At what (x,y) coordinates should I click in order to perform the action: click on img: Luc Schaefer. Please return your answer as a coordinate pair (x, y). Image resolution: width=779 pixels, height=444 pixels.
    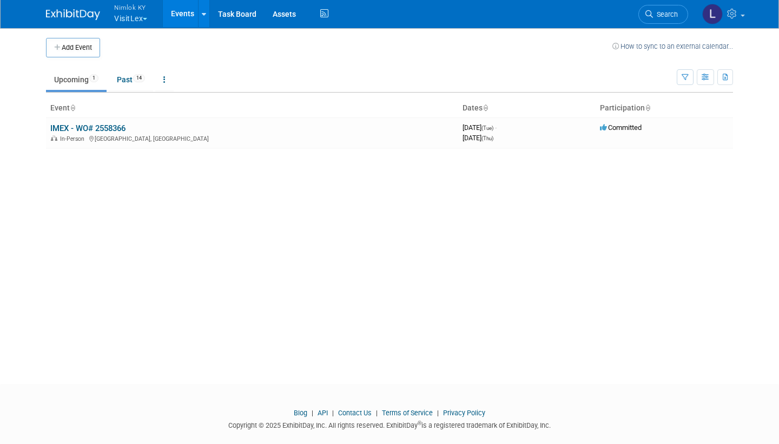
    Looking at the image, I should click on (712, 14).